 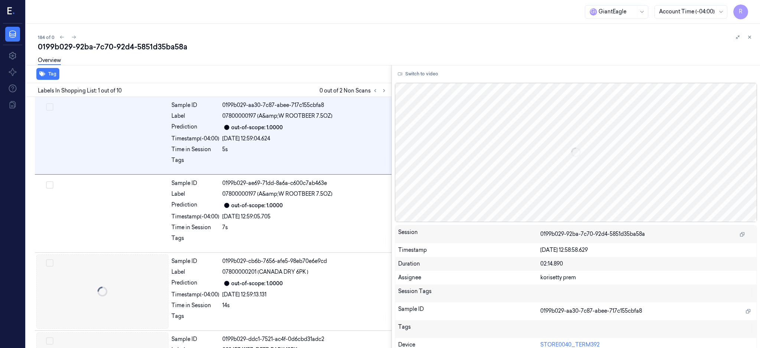 What do you see at coordinates (469, 234) in the screenshot?
I see `div: Session` at bounding box center [469, 234].